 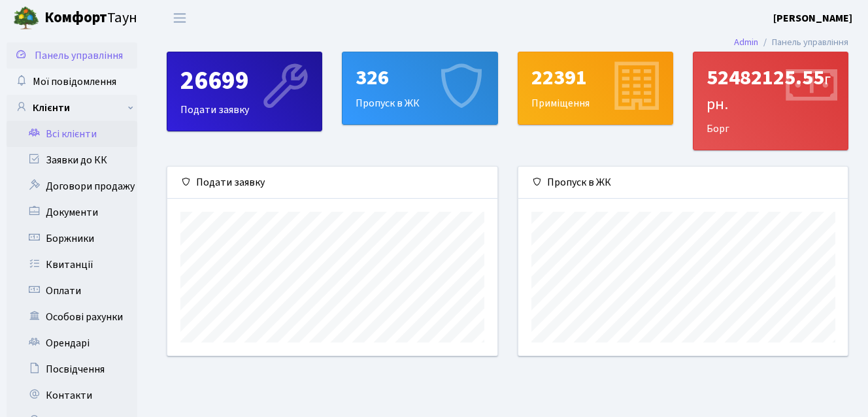 I want to click on a: Квитанції, so click(x=72, y=265).